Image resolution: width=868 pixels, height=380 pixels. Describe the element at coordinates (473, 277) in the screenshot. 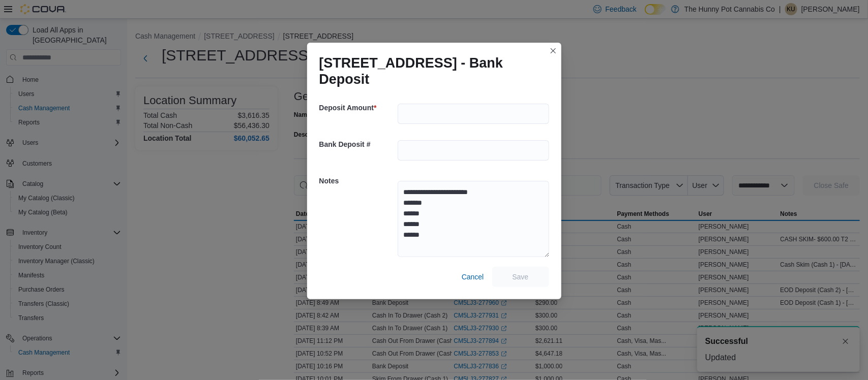

I see `button: Cancel` at that location.